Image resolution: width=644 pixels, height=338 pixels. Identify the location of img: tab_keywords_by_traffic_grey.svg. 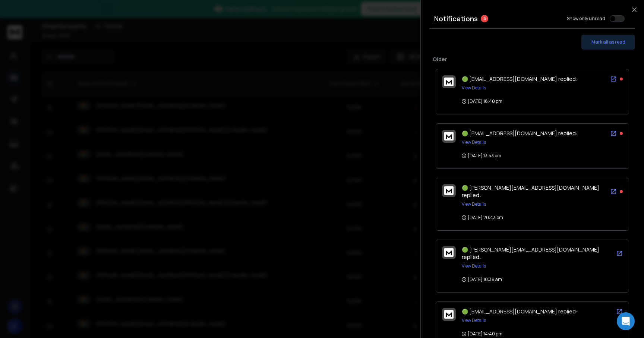
(77, 46).